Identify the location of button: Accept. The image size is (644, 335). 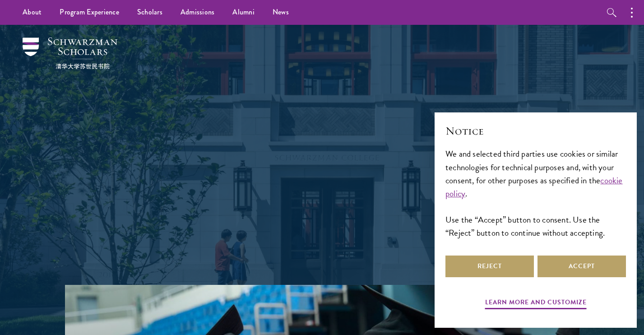
(582, 267).